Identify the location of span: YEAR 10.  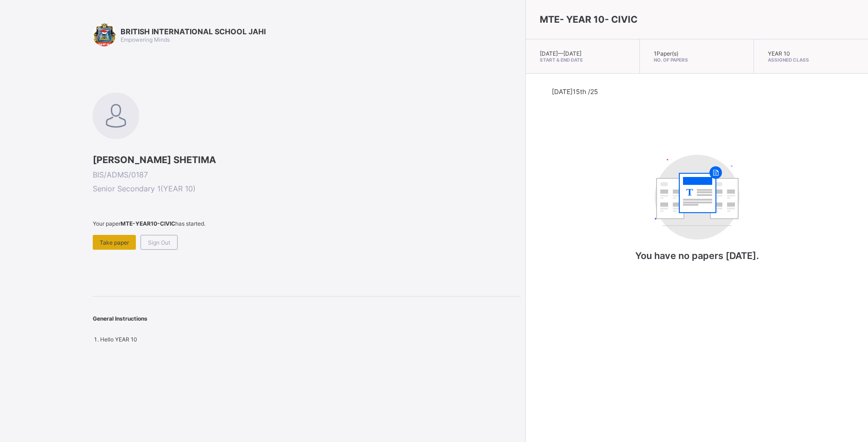
(778, 54).